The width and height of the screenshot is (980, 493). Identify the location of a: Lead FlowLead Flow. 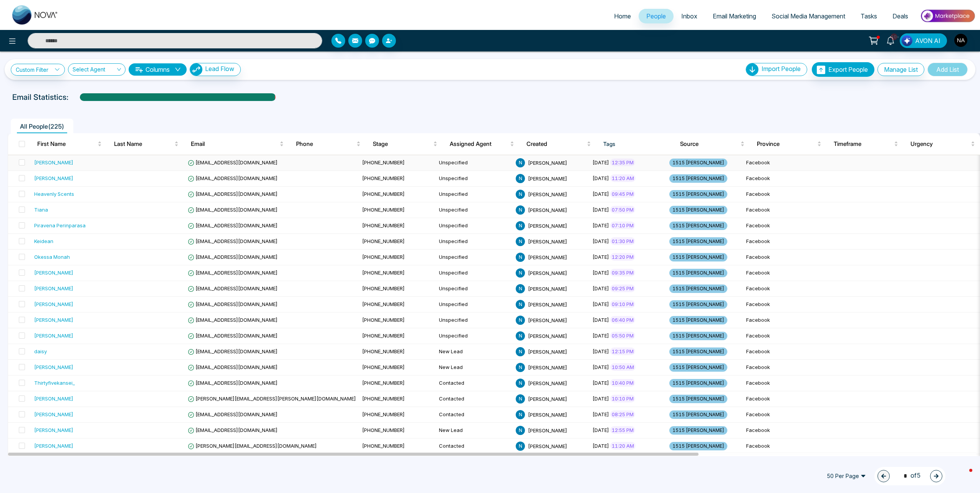
(213, 69).